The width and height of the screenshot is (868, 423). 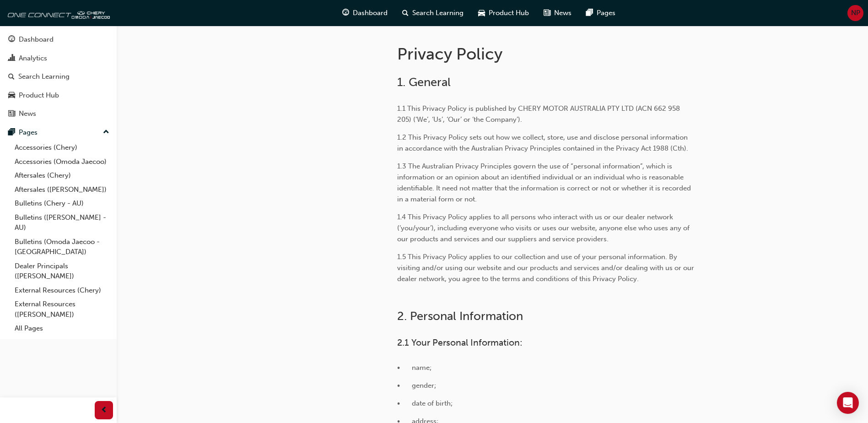 What do you see at coordinates (44, 76) in the screenshot?
I see `div: Search Learning` at bounding box center [44, 76].